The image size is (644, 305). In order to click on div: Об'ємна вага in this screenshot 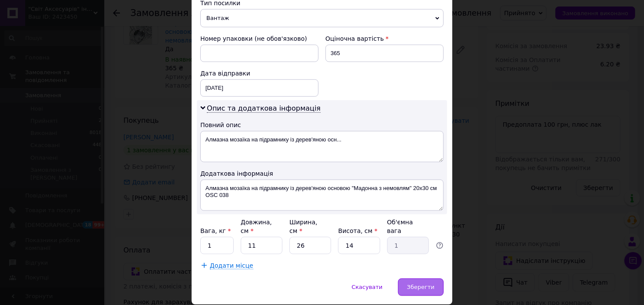, I will do `click(408, 227)`.